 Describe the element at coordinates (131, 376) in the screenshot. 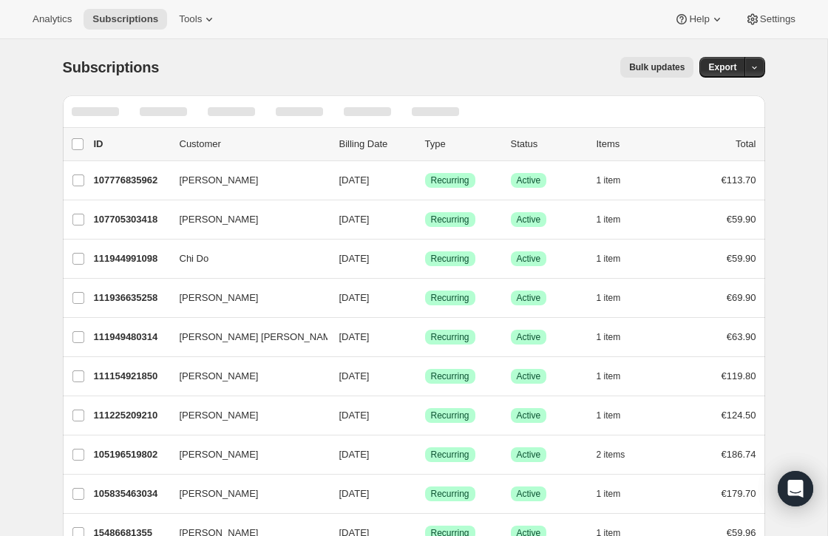

I see `p: 111154921850` at that location.